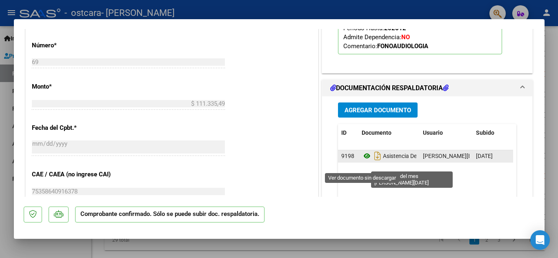 The image size is (558, 258). Describe the element at coordinates (378, 110) in the screenshot. I see `span: Agregar Documento` at that location.